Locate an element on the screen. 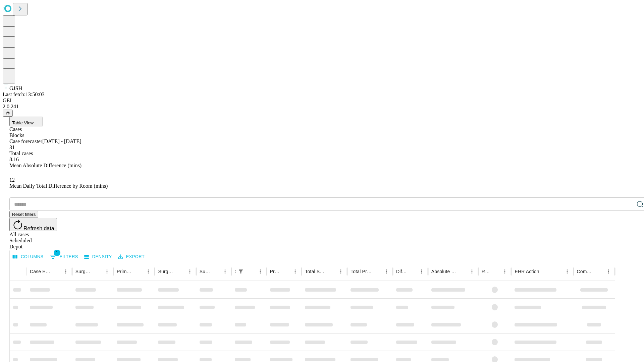 The image size is (644, 362). span: Refresh data is located at coordinates (39, 229).